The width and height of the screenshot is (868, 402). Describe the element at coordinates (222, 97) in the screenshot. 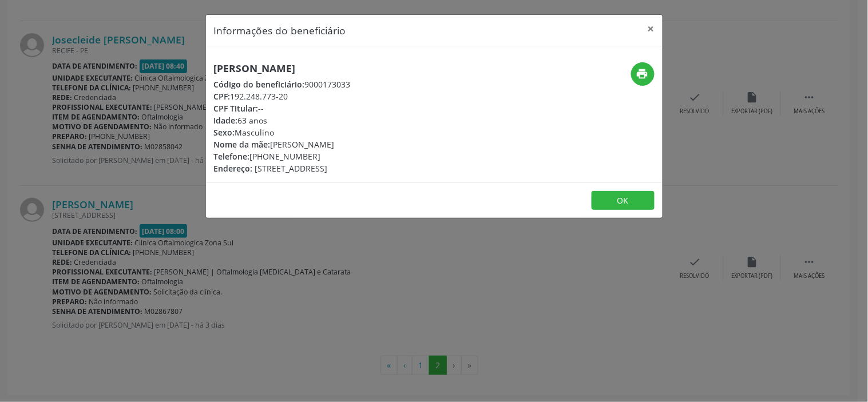

I see `span: CPF:` at that location.